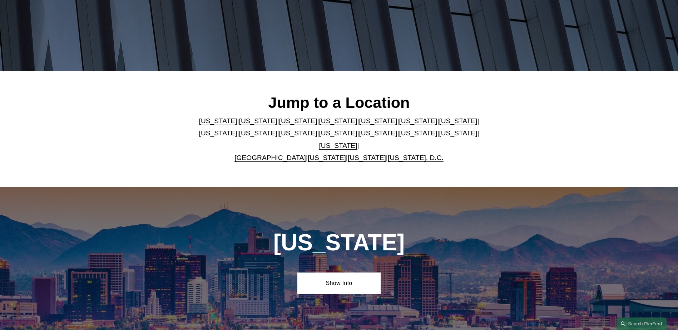 Image resolution: width=678 pixels, height=330 pixels. What do you see at coordinates (339, 284) in the screenshot?
I see `a: Show Info` at bounding box center [339, 284].